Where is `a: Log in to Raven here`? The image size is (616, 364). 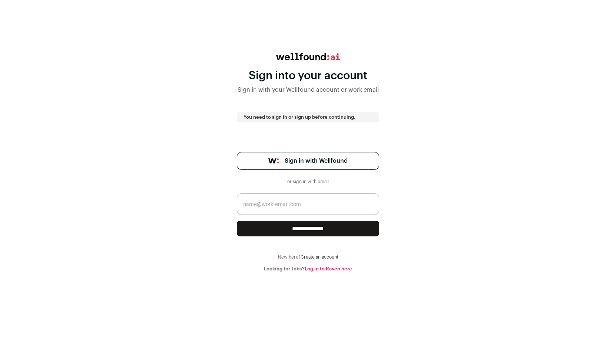
a: Log in to Raven here is located at coordinates (328, 269).